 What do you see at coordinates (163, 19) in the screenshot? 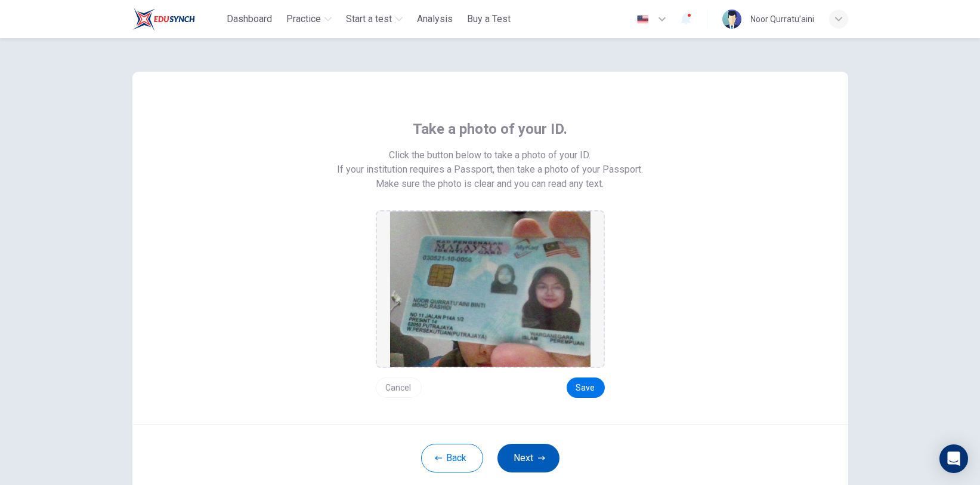
I see `img: ELTC logo` at bounding box center [163, 19].